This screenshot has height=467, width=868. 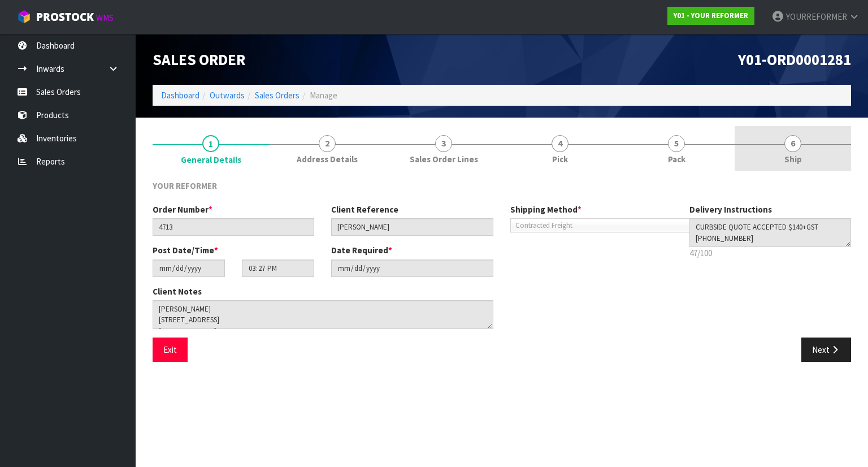 What do you see at coordinates (362, 250) in the screenshot?
I see `label: Date Required` at bounding box center [362, 250].